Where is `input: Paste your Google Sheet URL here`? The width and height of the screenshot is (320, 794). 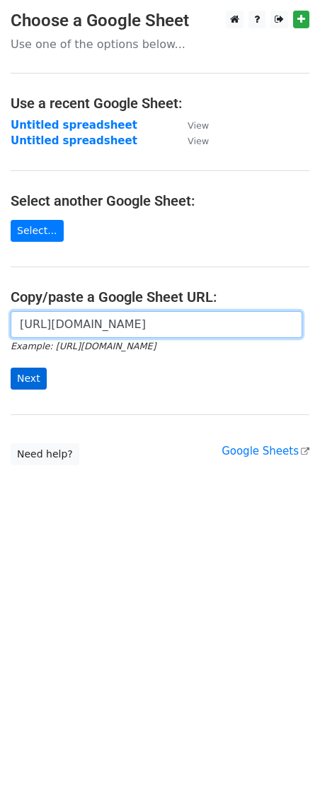 input: Paste your Google Sheet URL here is located at coordinates (156, 325).